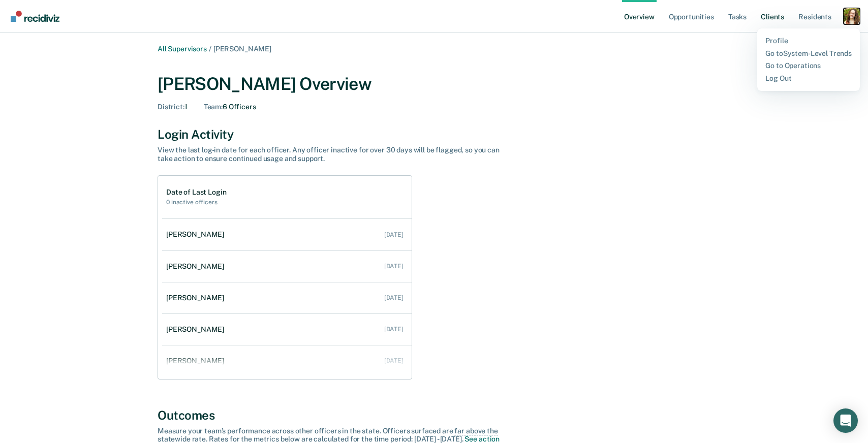 The height and width of the screenshot is (443, 868). I want to click on div: Outcomes, so click(434, 416).